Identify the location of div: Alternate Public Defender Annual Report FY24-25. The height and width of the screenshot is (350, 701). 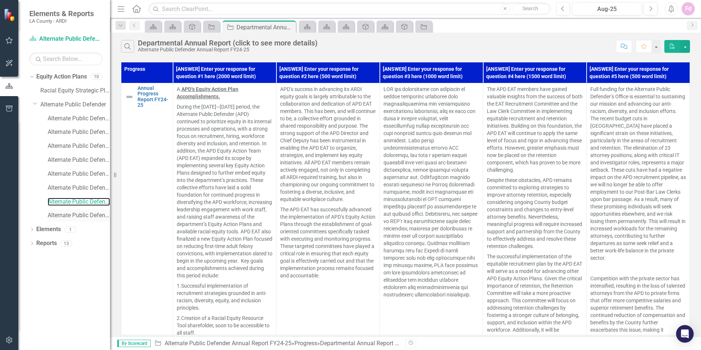
(228, 49).